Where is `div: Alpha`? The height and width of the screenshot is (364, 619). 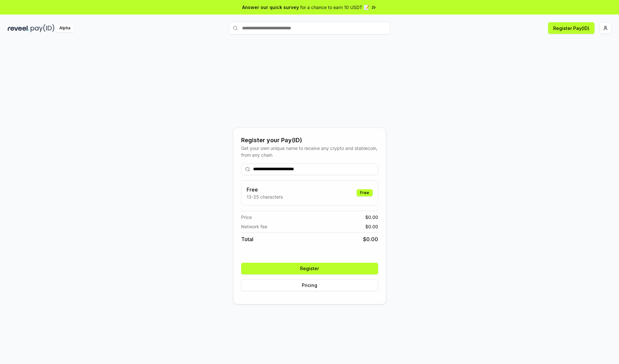
div: Alpha is located at coordinates (65, 28).